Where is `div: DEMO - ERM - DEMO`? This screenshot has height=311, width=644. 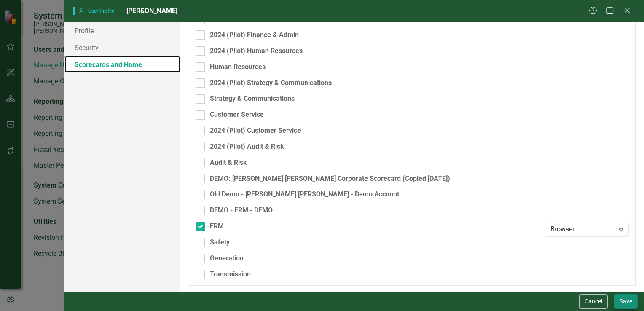
div: DEMO - ERM - DEMO is located at coordinates (241, 210).